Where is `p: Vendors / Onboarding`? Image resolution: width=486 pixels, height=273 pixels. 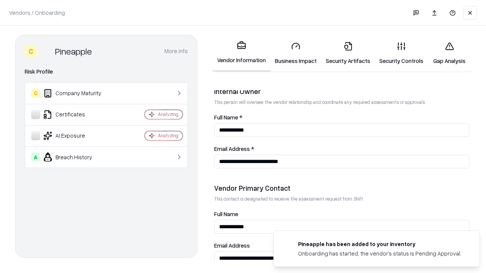 p: Vendors / Onboarding is located at coordinates (37, 13).